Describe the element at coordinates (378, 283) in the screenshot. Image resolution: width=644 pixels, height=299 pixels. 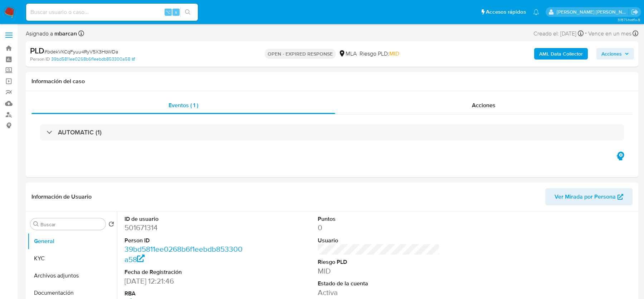
I see `dt: Estado de la cuenta` at that location.